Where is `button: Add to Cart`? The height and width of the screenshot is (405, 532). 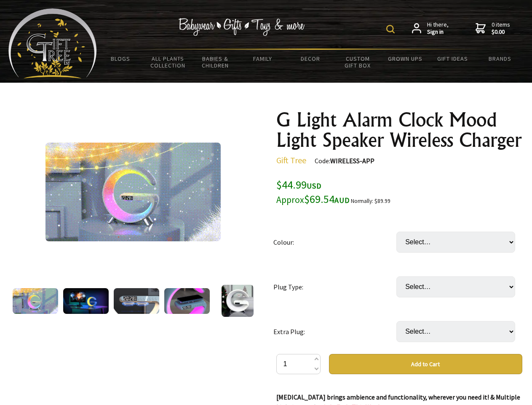
button: Add to Cart is located at coordinates (426, 364).